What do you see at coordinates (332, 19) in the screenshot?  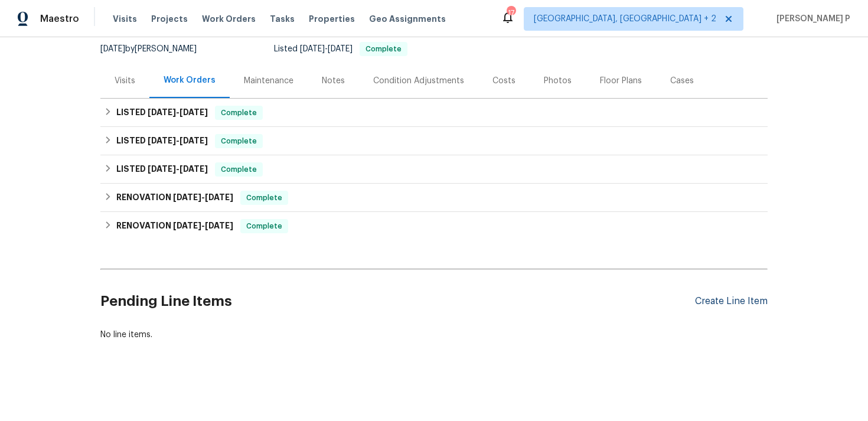 I see `span: Properties` at bounding box center [332, 19].